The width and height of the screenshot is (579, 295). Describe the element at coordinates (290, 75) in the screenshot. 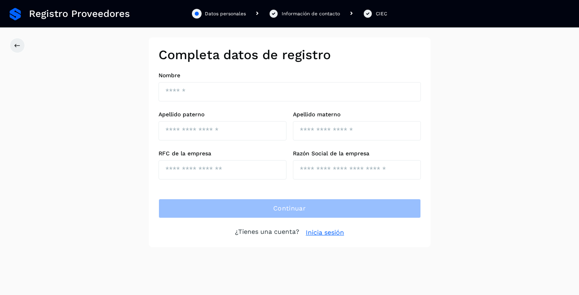

I see `label: Nombre` at that location.